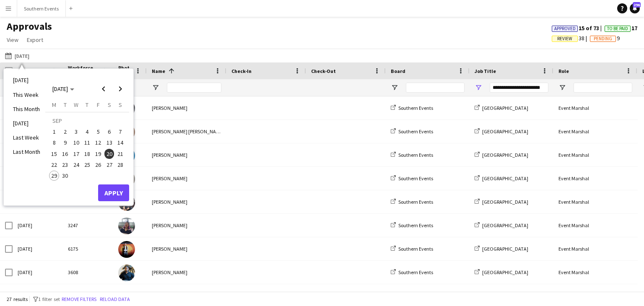 Image resolution: width=644 pixels, height=306 pixels. What do you see at coordinates (12, 40) in the screenshot?
I see `span: View` at bounding box center [12, 40].